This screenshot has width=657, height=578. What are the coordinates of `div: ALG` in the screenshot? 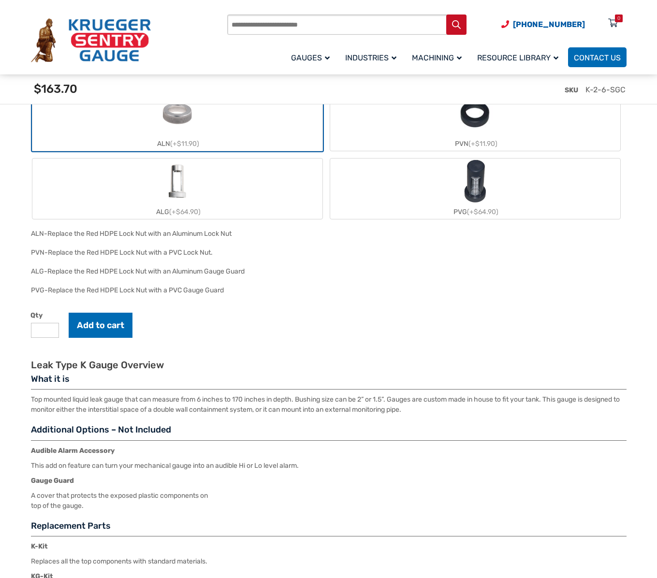 It's located at (177, 212).